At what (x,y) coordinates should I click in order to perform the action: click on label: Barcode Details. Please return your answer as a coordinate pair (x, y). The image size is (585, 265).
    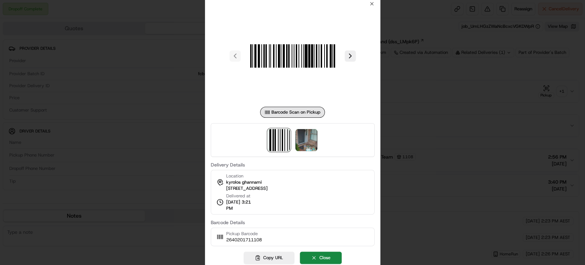
    Looking at the image, I should click on (292, 222).